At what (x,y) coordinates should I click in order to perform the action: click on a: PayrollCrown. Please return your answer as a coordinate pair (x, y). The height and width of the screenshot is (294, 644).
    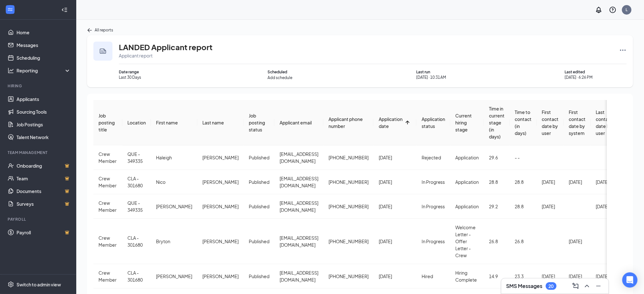
    Looking at the image, I should click on (43, 233).